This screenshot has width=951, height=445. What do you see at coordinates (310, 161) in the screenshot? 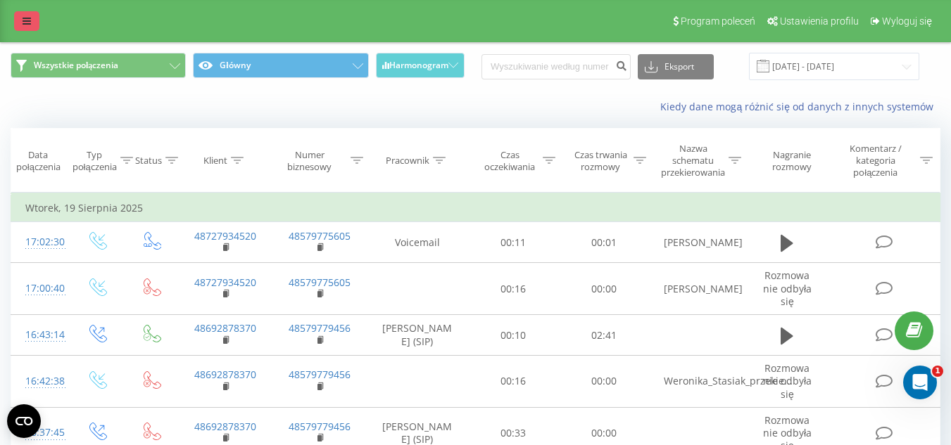
I see `div: Numer biznesowy` at bounding box center [310, 161].